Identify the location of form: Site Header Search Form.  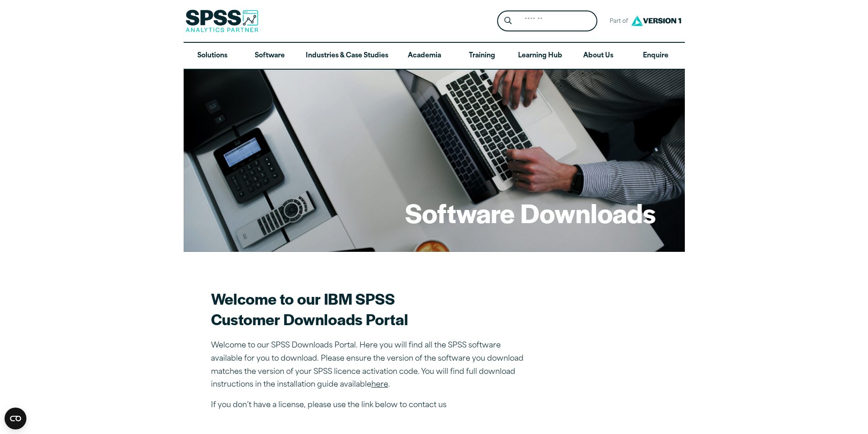
(547, 21).